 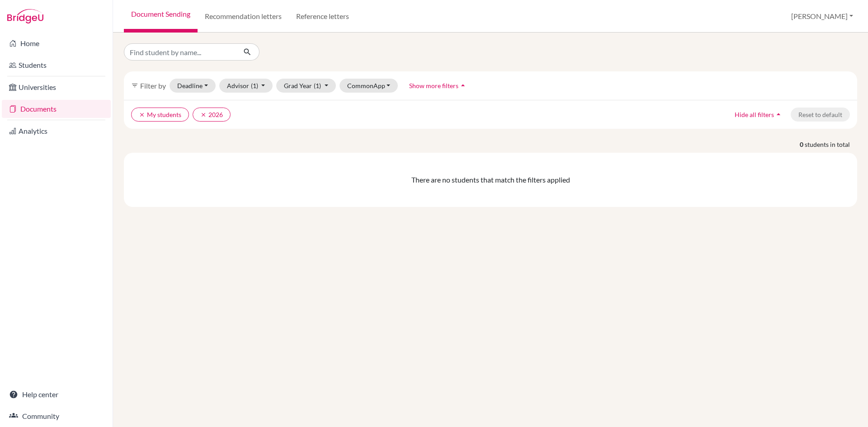 What do you see at coordinates (369, 86) in the screenshot?
I see `button: CommonApp` at bounding box center [369, 86].